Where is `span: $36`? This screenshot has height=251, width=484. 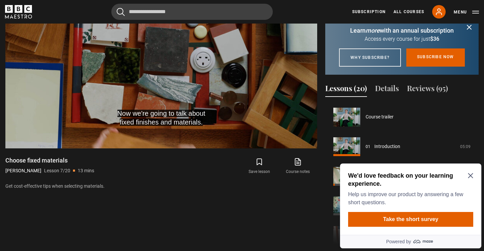
span: $36 is located at coordinates (434, 39).